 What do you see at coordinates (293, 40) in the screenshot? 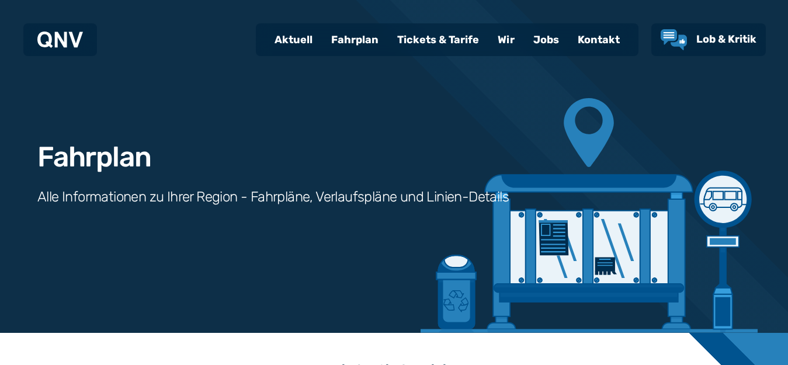
I see `div: Aktuell` at bounding box center [293, 40].